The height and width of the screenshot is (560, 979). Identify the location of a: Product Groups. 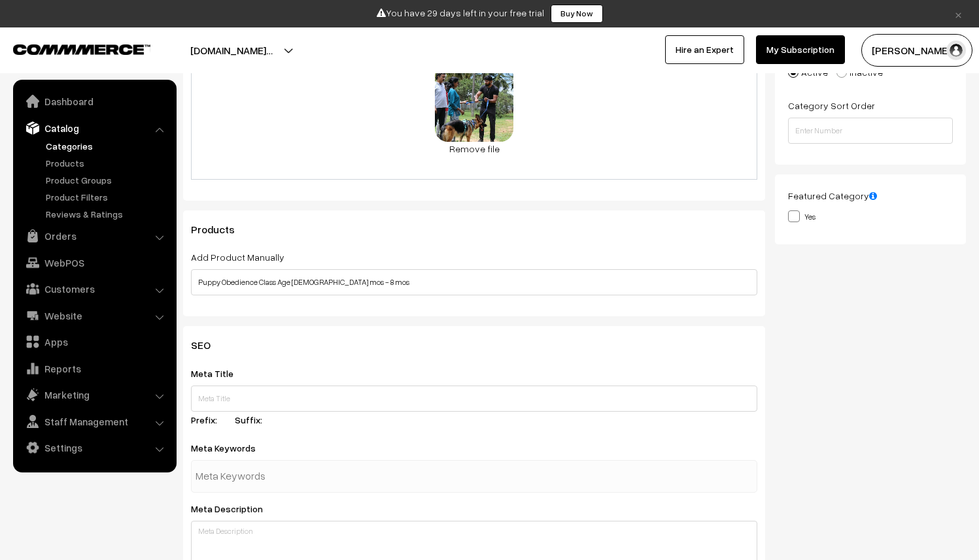
(107, 179).